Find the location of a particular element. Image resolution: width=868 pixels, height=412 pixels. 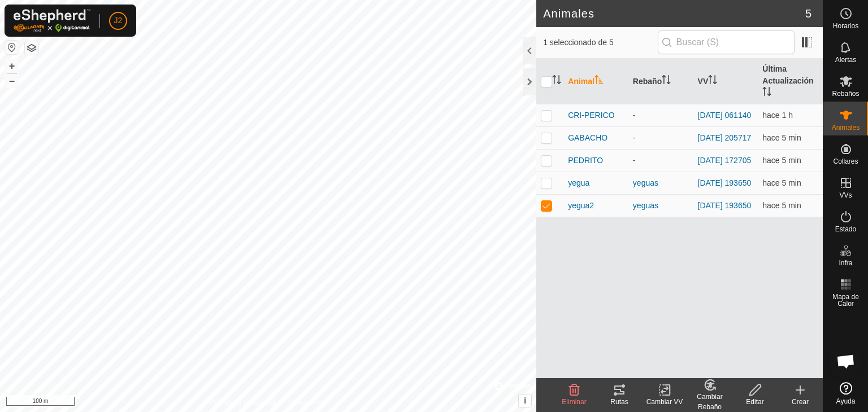

h2: Animales is located at coordinates (674, 13).